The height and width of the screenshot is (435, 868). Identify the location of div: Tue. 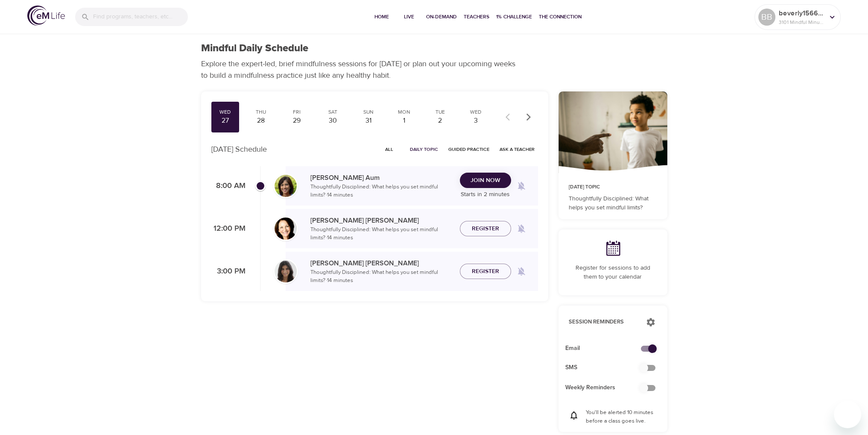
(440, 112).